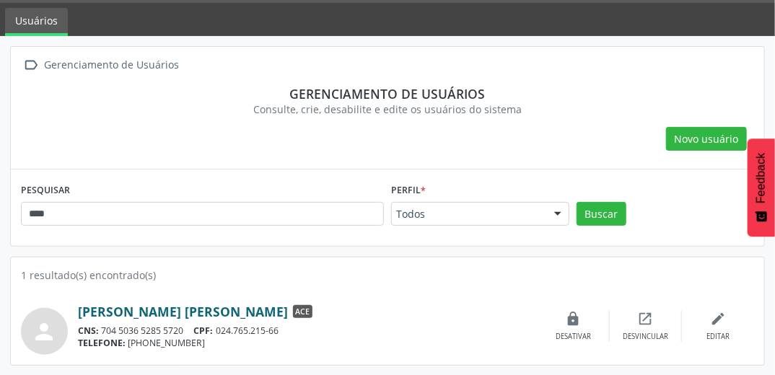  Describe the element at coordinates (468, 214) in the screenshot. I see `span: Todos` at that location.